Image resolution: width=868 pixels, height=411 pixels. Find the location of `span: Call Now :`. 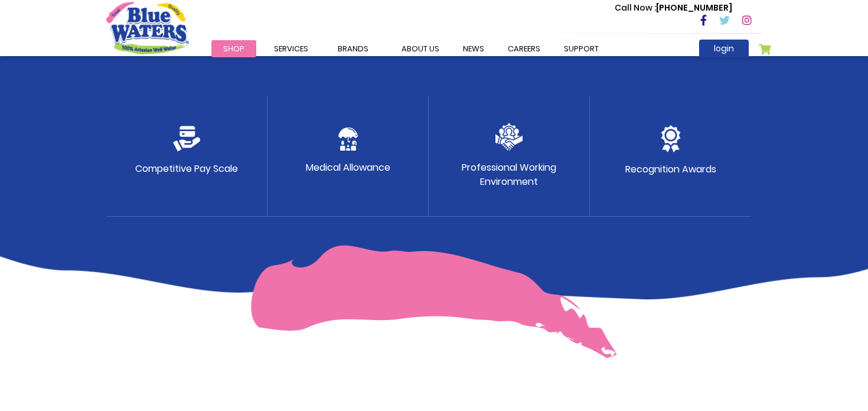

span: Call Now : is located at coordinates (636, 7).